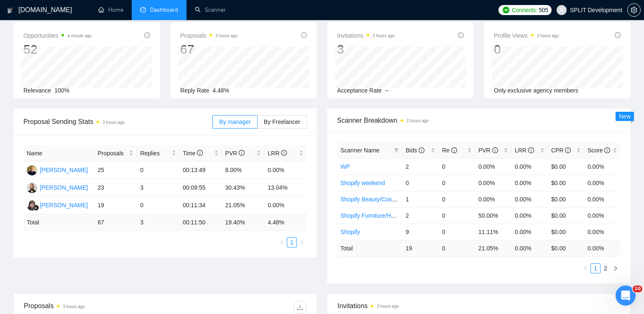 Image resolution: width=644 pixels, height=314 pixels. What do you see at coordinates (158, 153) in the screenshot?
I see `th: Replies` at bounding box center [158, 153].